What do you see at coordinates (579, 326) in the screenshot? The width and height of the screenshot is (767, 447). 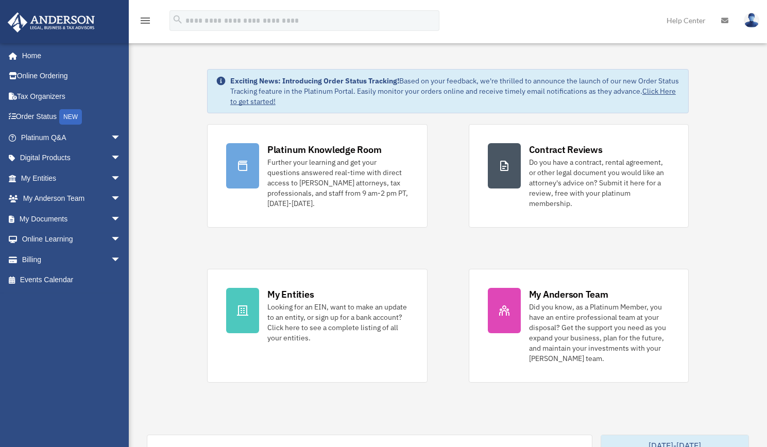 I see `a: My Anderson Team Did you know, as a Platinum Member, you have an entire professional team at your...` at bounding box center [579, 326].